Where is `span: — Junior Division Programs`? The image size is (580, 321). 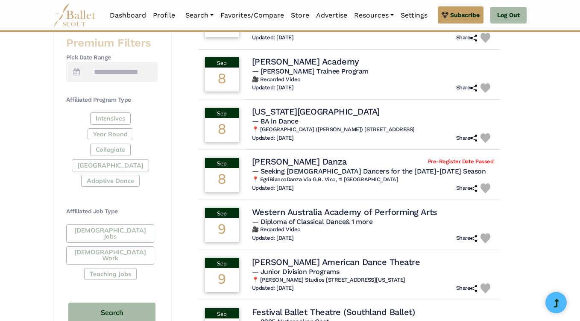 span: — Junior Division Programs is located at coordinates (295, 271).